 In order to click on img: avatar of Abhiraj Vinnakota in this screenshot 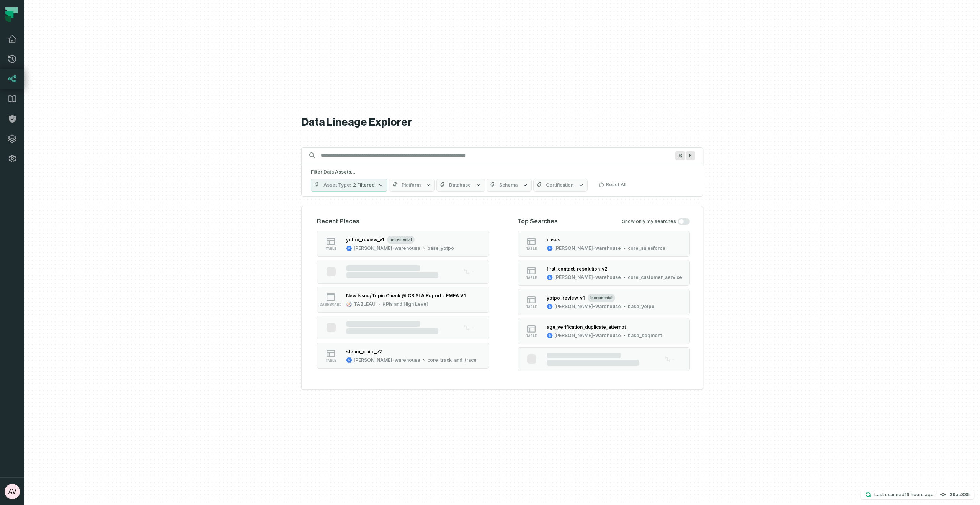, I will do `click(12, 491)`.